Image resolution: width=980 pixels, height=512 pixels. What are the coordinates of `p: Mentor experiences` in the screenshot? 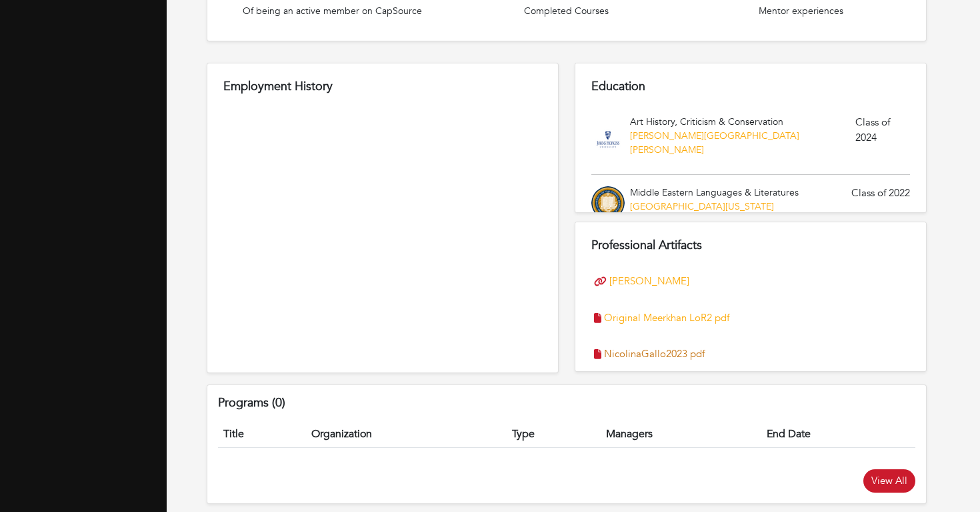 It's located at (801, 11).